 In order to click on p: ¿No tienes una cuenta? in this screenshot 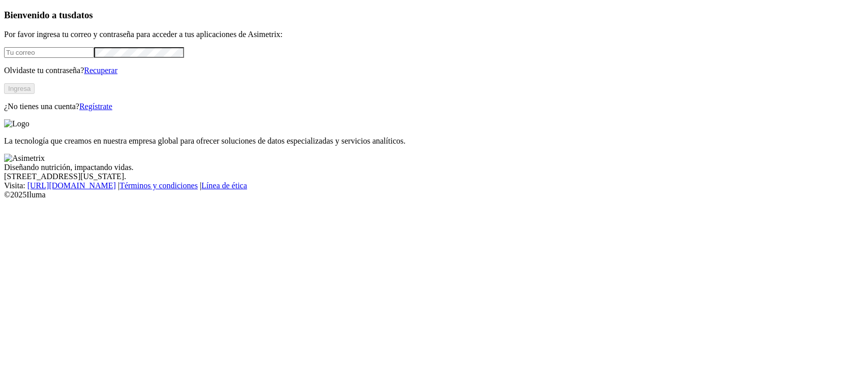, I will do `click(434, 107)`.